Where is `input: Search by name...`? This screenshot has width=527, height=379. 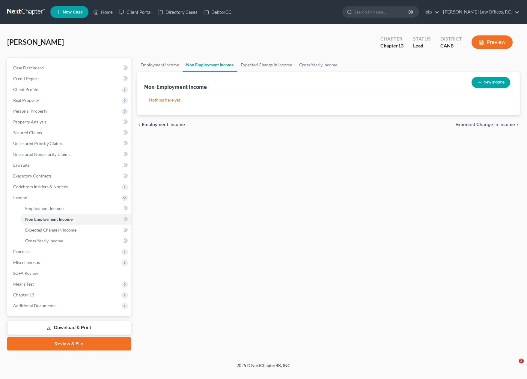 input: Search by name... is located at coordinates (382, 12).